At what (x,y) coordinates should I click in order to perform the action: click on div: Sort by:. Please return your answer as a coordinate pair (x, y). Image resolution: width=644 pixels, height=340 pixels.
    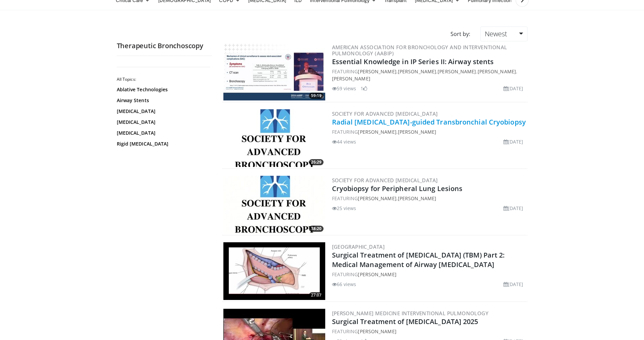
    Looking at the image, I should click on (460, 34).